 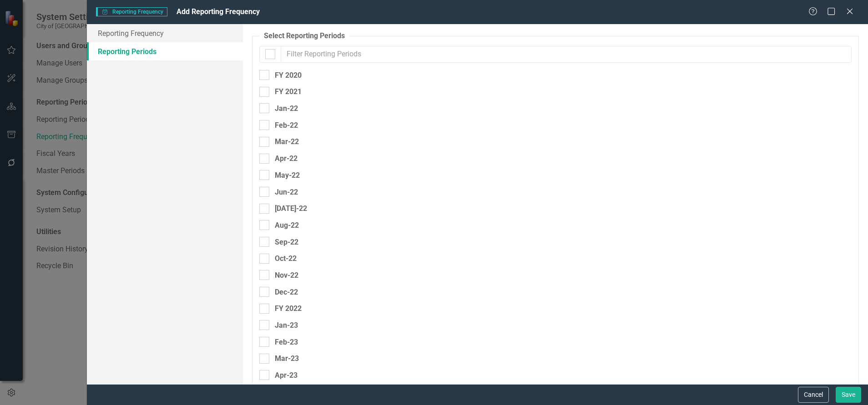 What do you see at coordinates (287, 175) in the screenshot?
I see `div: May-22` at bounding box center [287, 175].